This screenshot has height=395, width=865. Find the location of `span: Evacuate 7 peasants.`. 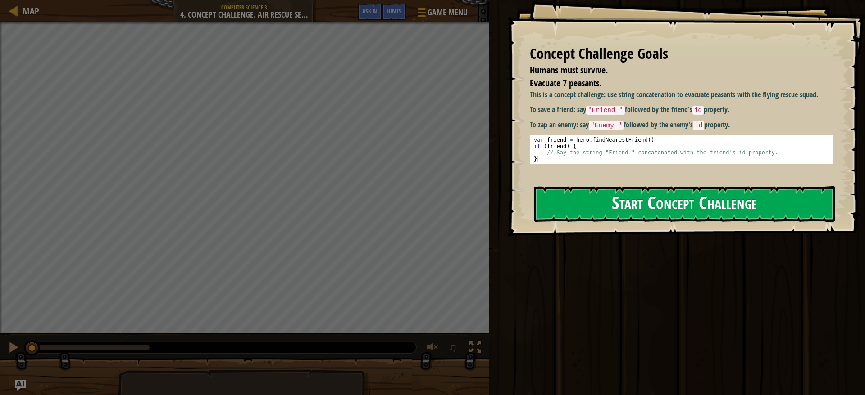

span: Evacuate 7 peasants. is located at coordinates (565, 83).